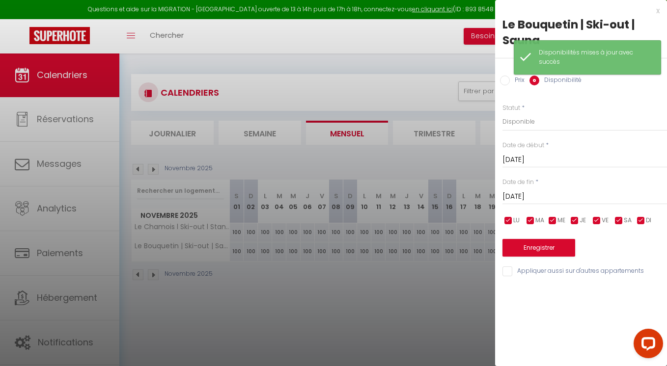 The height and width of the screenshot is (366, 667). Describe the element at coordinates (594, 57) in the screenshot. I see `div: Disponibilités mises à jour avec succès` at that location.